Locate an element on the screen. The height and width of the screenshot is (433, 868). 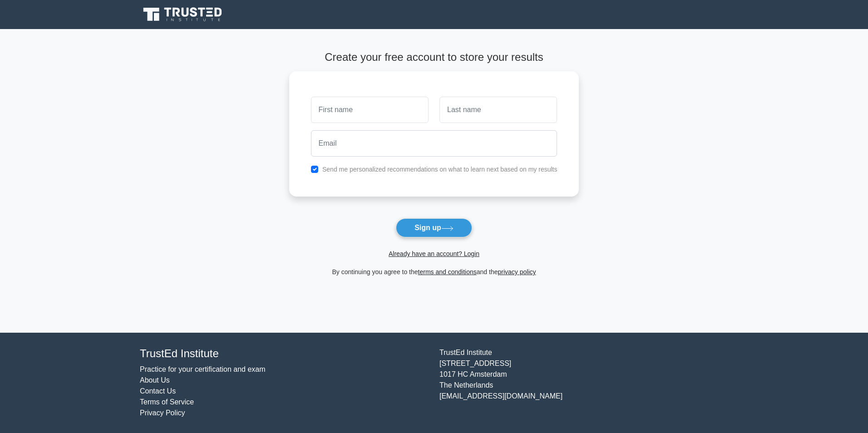
label: Send me personalized recommendations on what to learn next based on my results is located at coordinates (440, 169).